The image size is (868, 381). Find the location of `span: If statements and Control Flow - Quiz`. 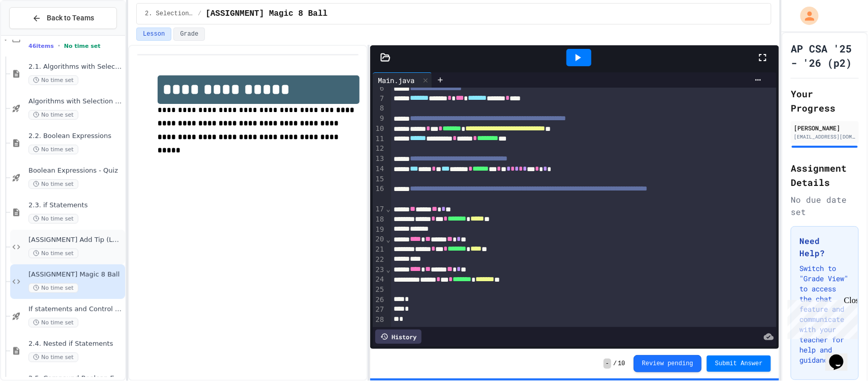

span: If statements and Control Flow - Quiz is located at coordinates (76, 309).